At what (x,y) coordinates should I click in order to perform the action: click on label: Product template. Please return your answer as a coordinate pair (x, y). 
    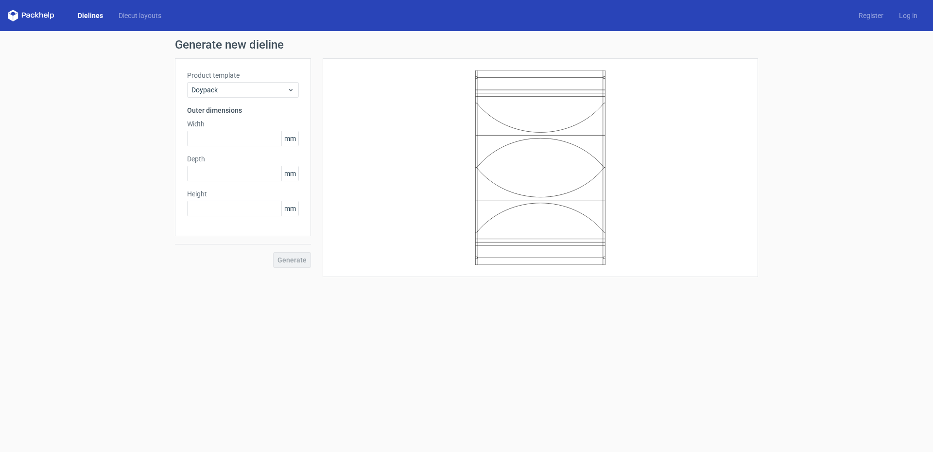
    Looking at the image, I should click on (243, 75).